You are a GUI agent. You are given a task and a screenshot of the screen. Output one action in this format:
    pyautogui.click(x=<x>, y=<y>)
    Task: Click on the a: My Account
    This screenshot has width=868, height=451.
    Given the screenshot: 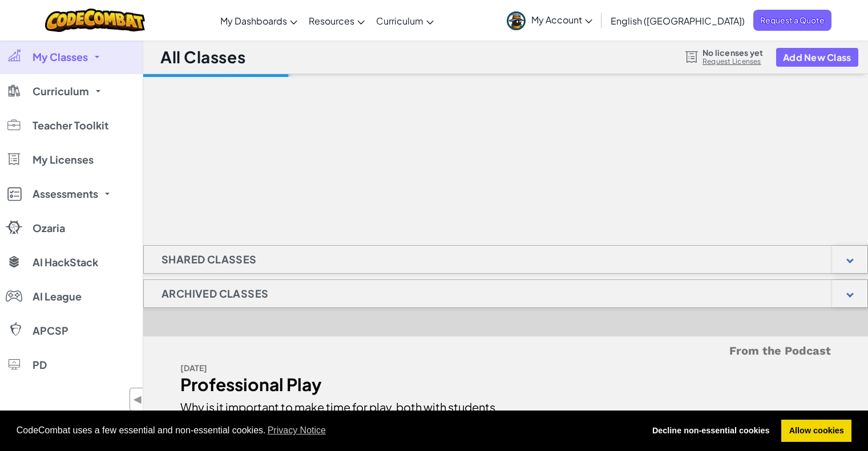 What is the action you would take?
    pyautogui.click(x=549, y=20)
    